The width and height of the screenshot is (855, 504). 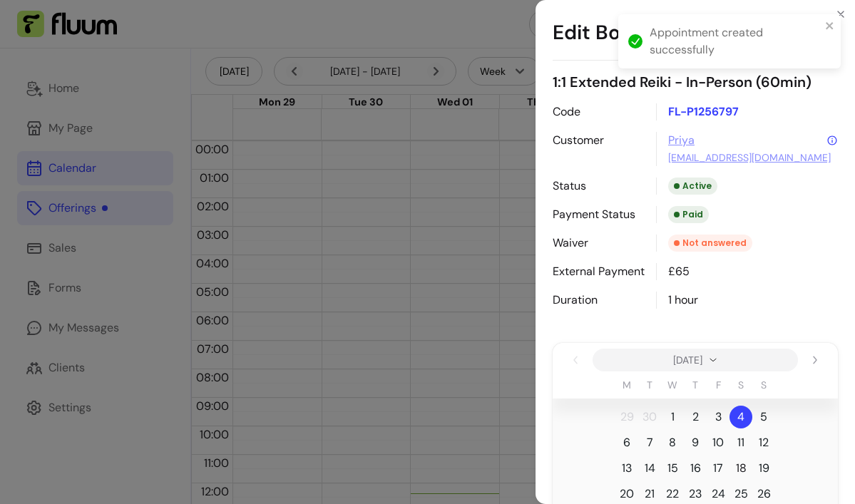 I want to click on span: 5, so click(x=763, y=417).